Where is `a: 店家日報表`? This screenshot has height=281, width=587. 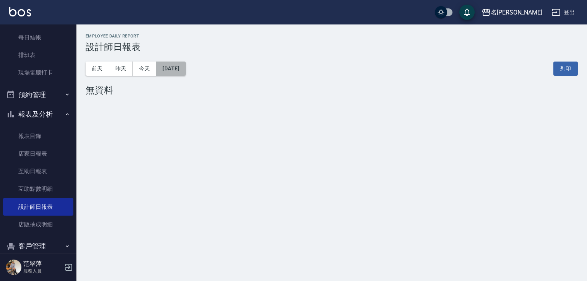 a: 店家日報表 is located at coordinates (38, 154).